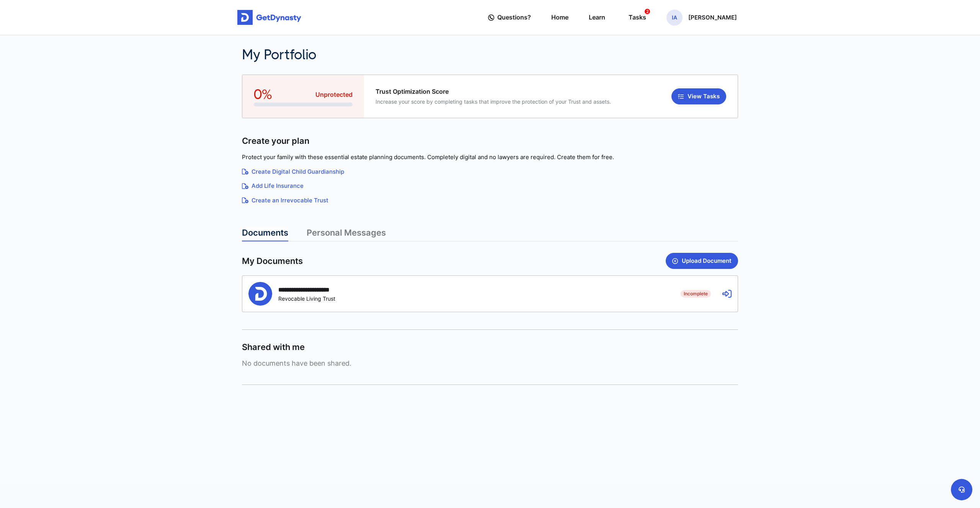 The height and width of the screenshot is (508, 980). Describe the element at coordinates (493, 102) in the screenshot. I see `span: Increase your score by completing tasks that improve the protection of your Trust and assets.` at that location.